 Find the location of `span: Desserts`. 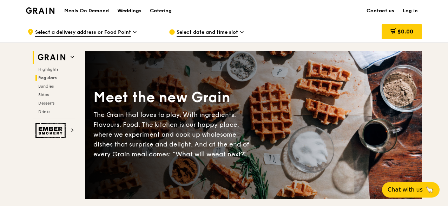

span: Desserts is located at coordinates (46, 103).